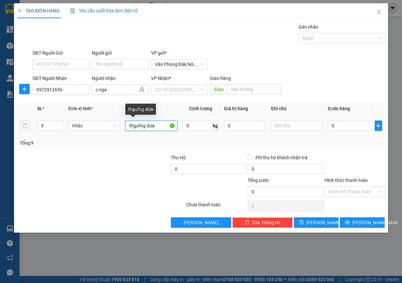 This screenshot has height=283, width=402. Describe the element at coordinates (245, 126) in the screenshot. I see `input: 0` at that location.